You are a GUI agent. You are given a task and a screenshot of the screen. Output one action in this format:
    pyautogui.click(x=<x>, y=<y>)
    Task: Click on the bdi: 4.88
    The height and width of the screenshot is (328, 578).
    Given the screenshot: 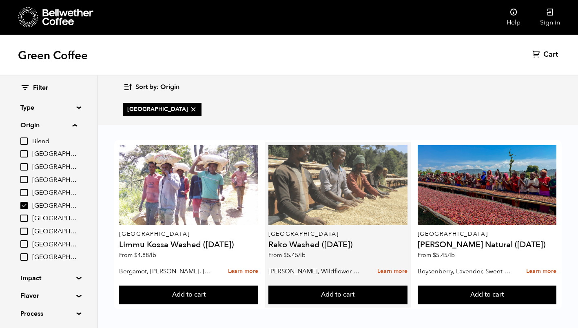 What is the action you would take?
    pyautogui.click(x=145, y=255)
    